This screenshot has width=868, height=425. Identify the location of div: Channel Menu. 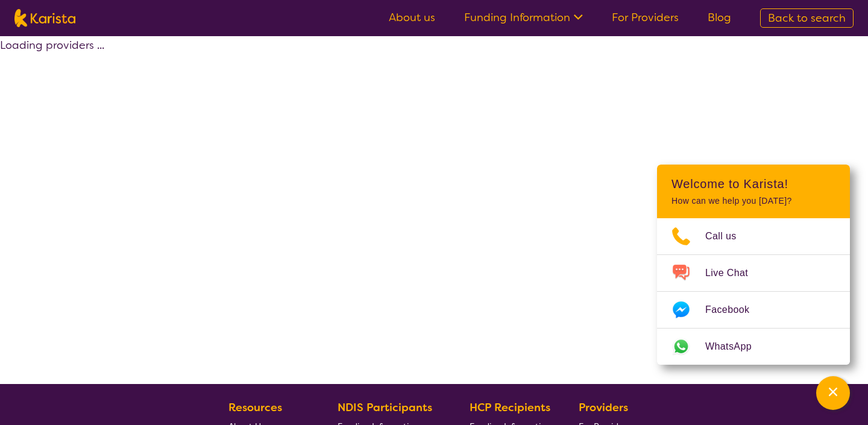
(754, 265).